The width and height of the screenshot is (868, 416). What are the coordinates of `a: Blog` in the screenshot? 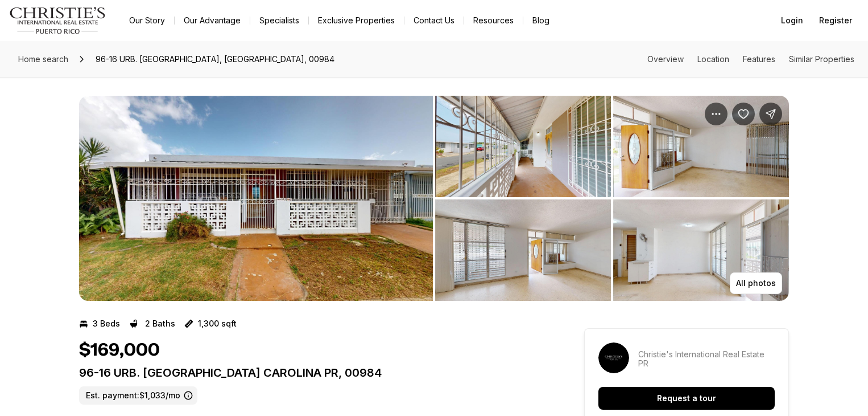 It's located at (541, 20).